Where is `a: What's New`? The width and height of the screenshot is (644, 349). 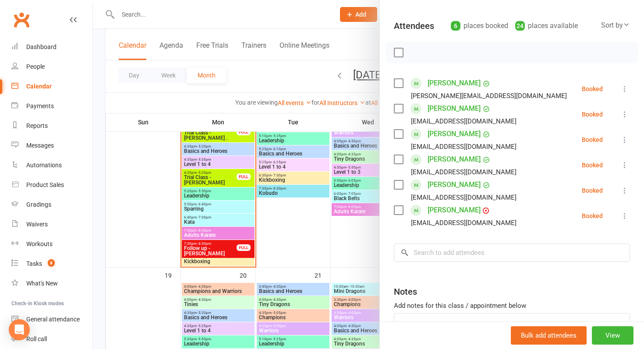 a: What's New is located at coordinates (51, 284).